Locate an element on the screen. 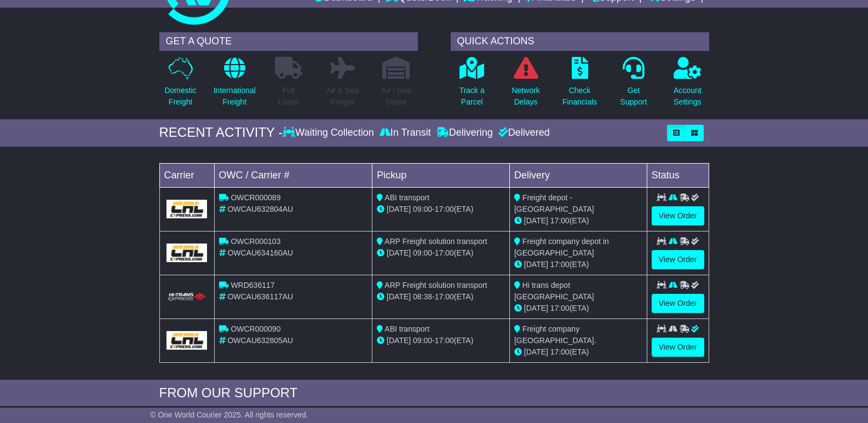 The image size is (868, 423). td: Pickup is located at coordinates (441, 175).